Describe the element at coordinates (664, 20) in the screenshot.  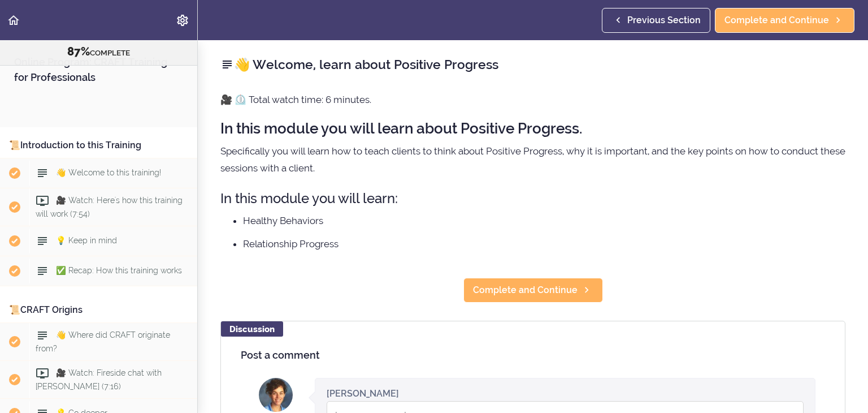
I see `span: Previous Section` at that location.